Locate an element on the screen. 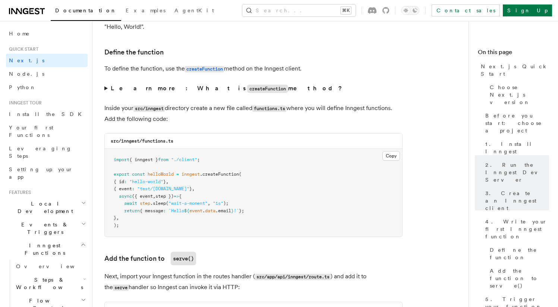 This screenshot has width=558, height=307. span: return is located at coordinates (132, 211).